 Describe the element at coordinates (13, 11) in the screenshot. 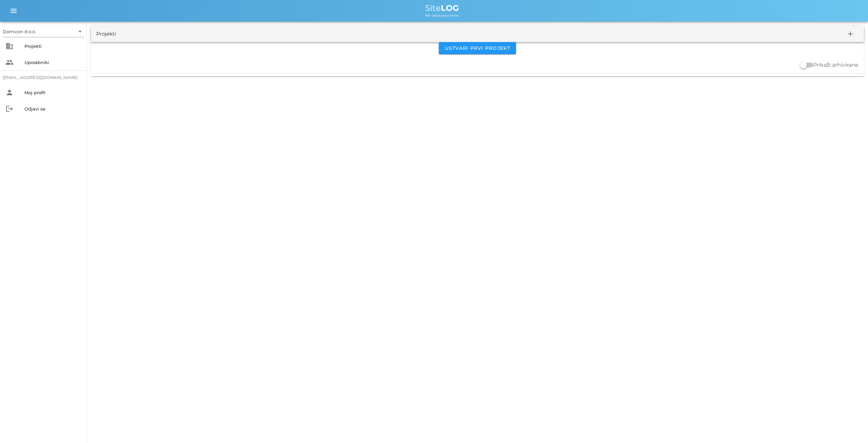

I see `i: menu` at that location.